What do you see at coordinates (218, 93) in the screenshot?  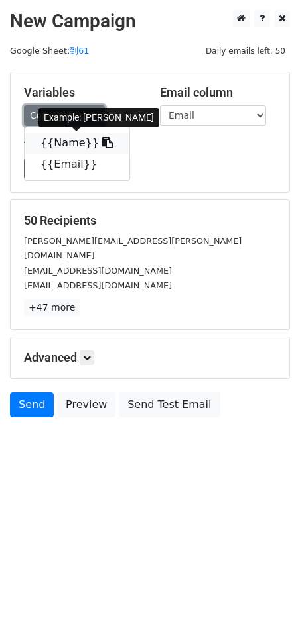 I see `h5: Email column` at bounding box center [218, 93].